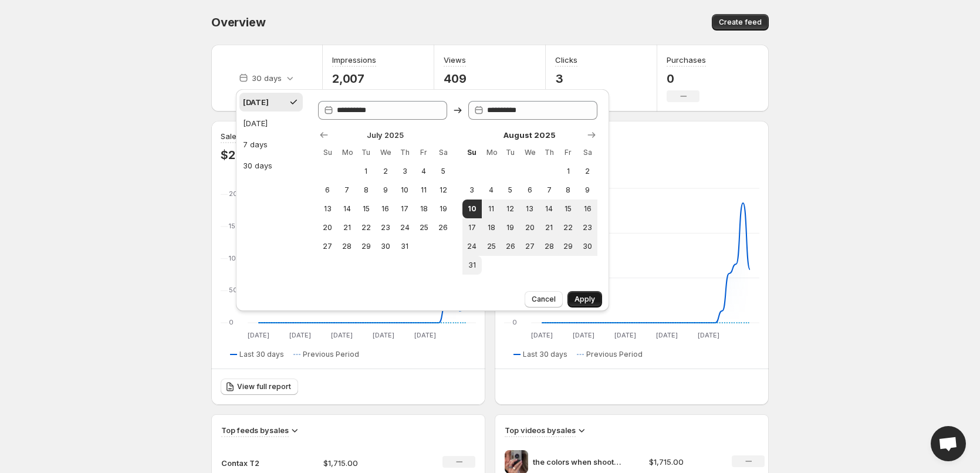 This screenshot has height=473, width=980. What do you see at coordinates (231, 322) in the screenshot?
I see `text: 0` at bounding box center [231, 322].